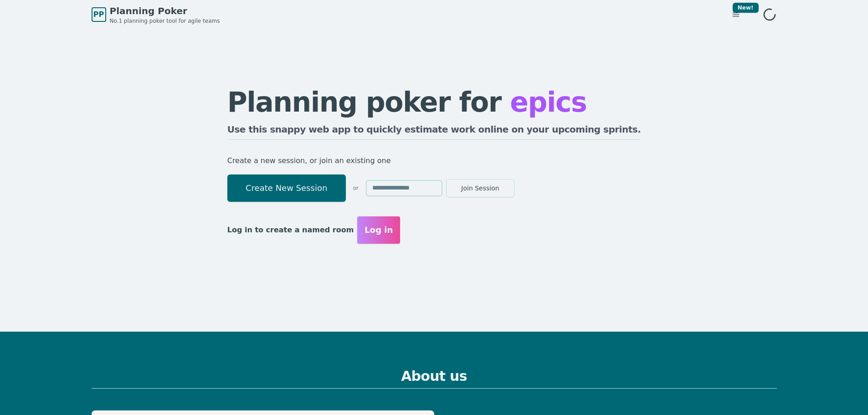  What do you see at coordinates (379, 230) in the screenshot?
I see `span: Log in` at bounding box center [379, 230].